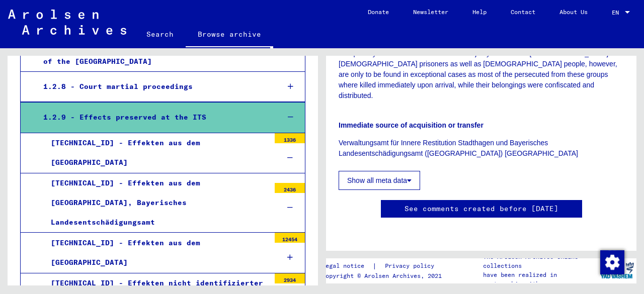 The width and height of the screenshot is (644, 294). What do you see at coordinates (229, 35) in the screenshot?
I see `a: Browse archive` at bounding box center [229, 35].